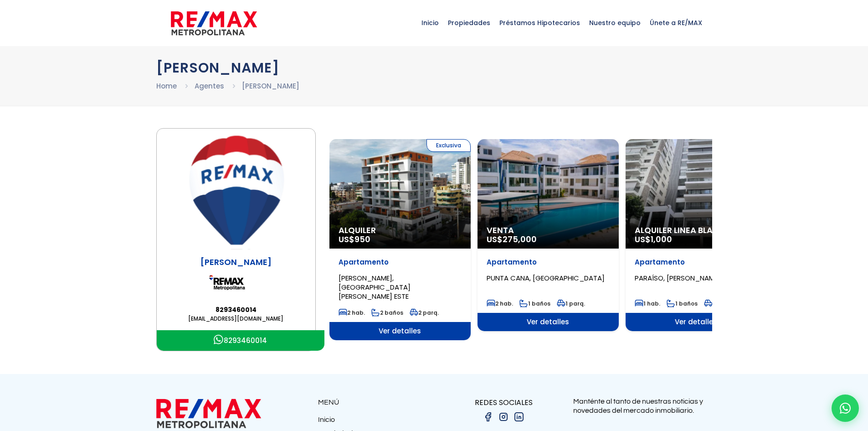 This screenshot has height=431, width=868. What do you see at coordinates (362, 239) in the screenshot?
I see `span: 950` at bounding box center [362, 239].